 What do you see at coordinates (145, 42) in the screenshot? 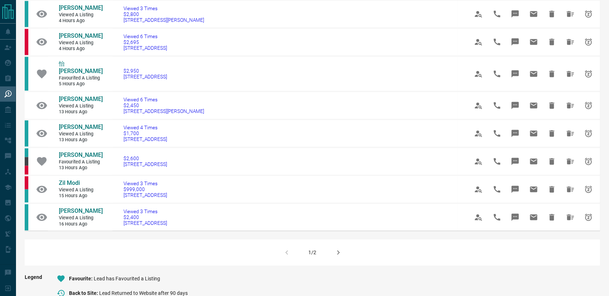
I see `span: $2,695` at bounding box center [145, 42].